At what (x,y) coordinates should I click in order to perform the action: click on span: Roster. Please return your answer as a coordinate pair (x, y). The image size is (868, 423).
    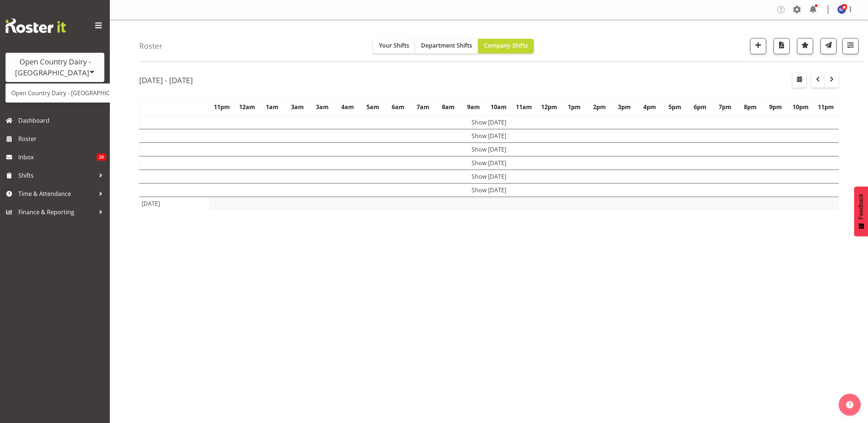
    Looking at the image, I should click on (63, 139).